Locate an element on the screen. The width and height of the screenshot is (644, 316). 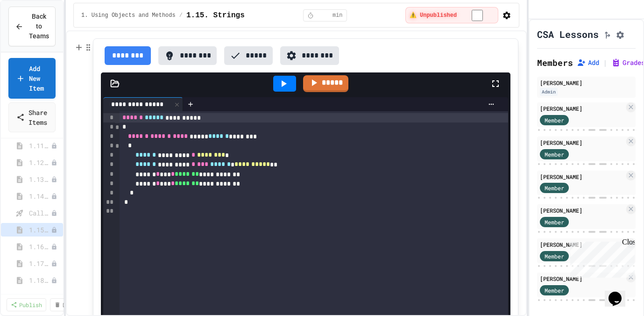
a: Share Items is located at coordinates (32, 117).